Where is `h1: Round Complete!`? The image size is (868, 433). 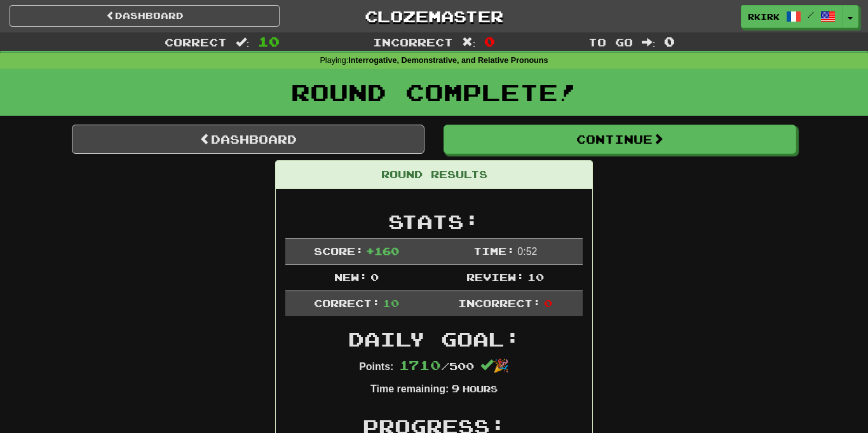 h1: Round Complete! is located at coordinates (434, 92).